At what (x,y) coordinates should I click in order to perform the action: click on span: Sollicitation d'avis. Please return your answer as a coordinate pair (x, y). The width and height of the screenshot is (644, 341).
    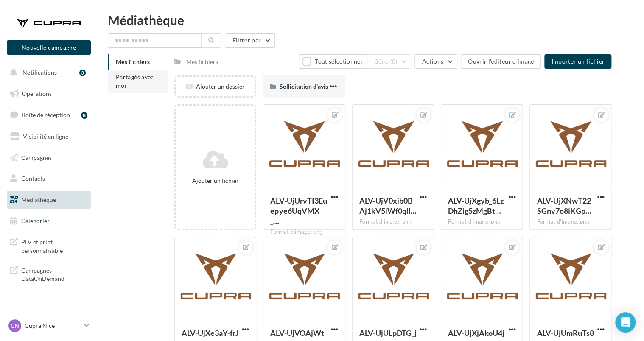
    Looking at the image, I should click on (303, 86).